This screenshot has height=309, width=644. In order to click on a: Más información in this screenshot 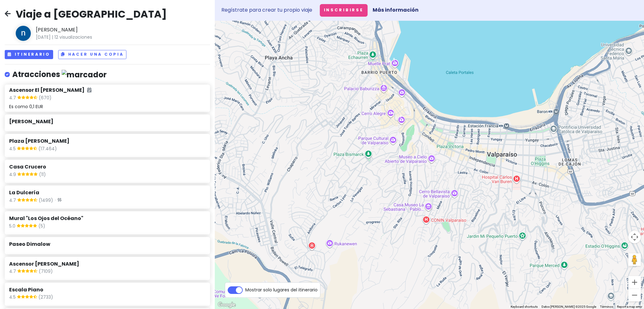, I will do `click(396, 10)`.